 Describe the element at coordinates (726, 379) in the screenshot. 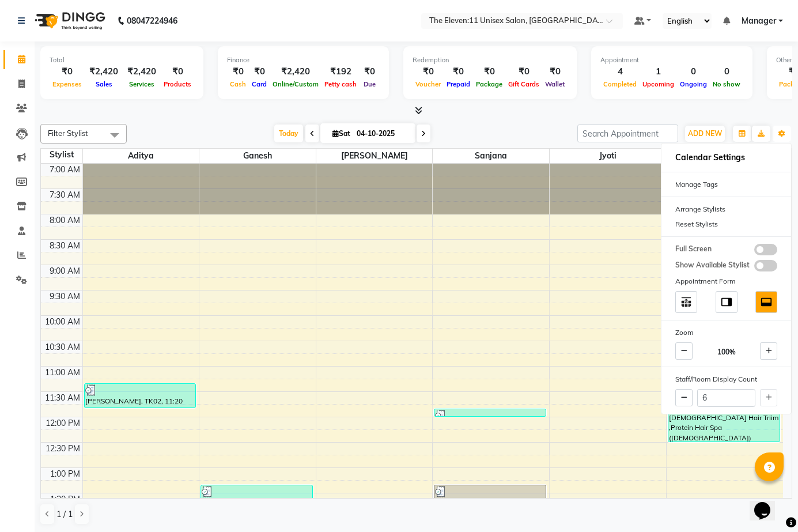

I see `div: Staff/Room Display Count` at that location.